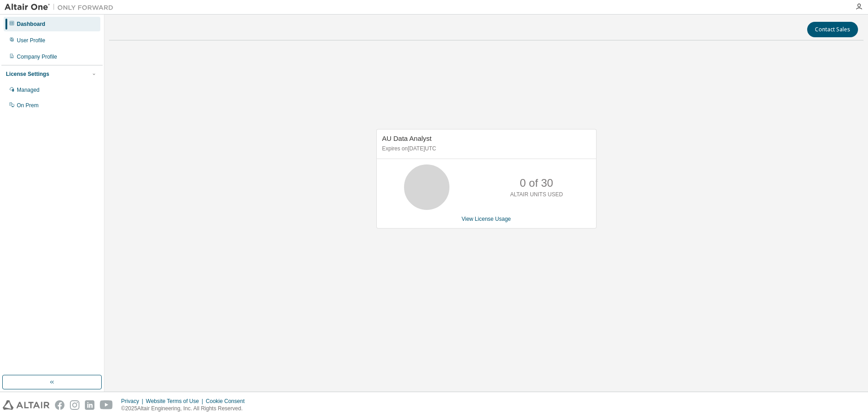  I want to click on div: License Settings, so click(28, 74).